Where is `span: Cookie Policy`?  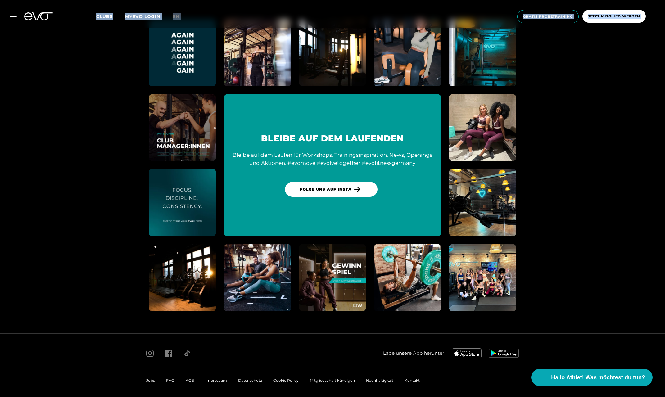
span: Cookie Policy is located at coordinates (286, 380).